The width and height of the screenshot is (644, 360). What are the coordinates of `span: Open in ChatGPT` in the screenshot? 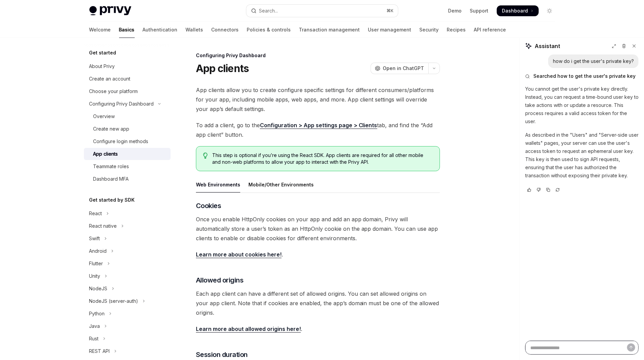 It's located at (404, 68).